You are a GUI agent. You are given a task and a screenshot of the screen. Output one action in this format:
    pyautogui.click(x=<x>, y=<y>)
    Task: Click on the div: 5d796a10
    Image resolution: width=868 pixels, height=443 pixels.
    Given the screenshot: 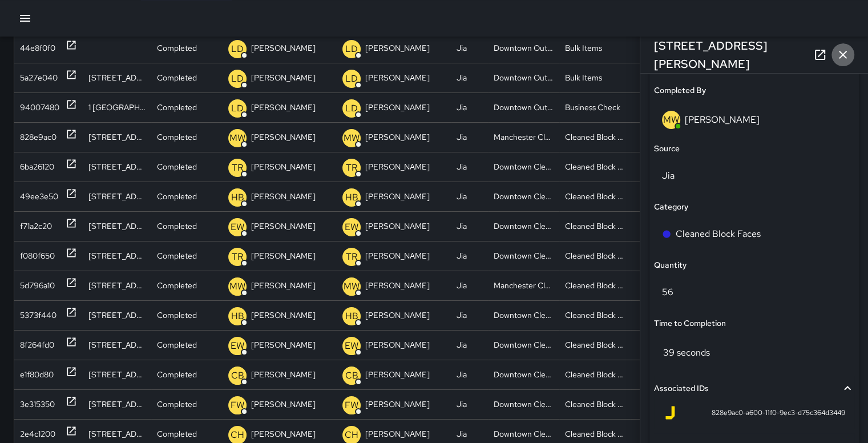 What is the action you would take?
    pyautogui.click(x=37, y=285)
    